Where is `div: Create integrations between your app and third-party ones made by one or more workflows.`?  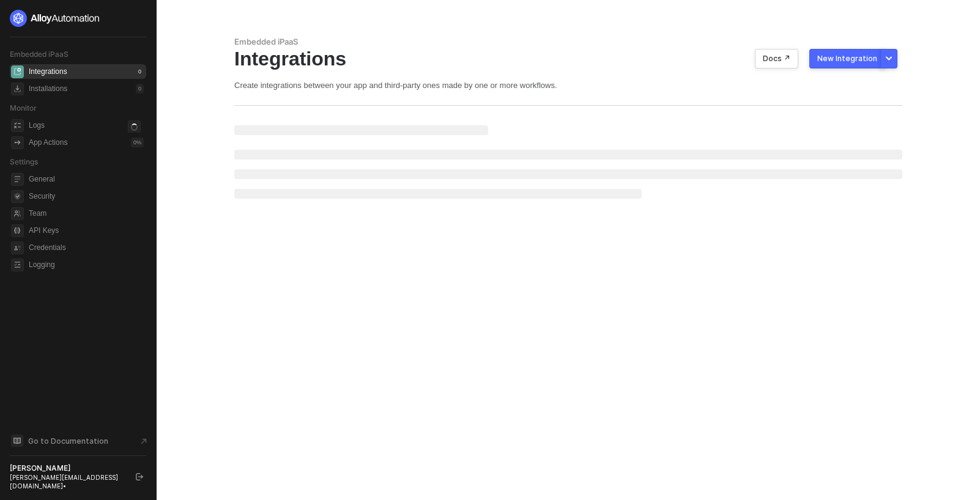 div: Create integrations between your app and third-party ones made by one or more workflows. is located at coordinates (568, 85).